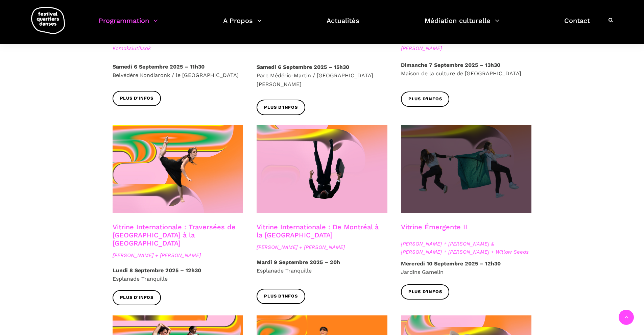 This screenshot has height=335, width=644. Describe the element at coordinates (242, 25) in the screenshot. I see `a: A Propos` at that location.